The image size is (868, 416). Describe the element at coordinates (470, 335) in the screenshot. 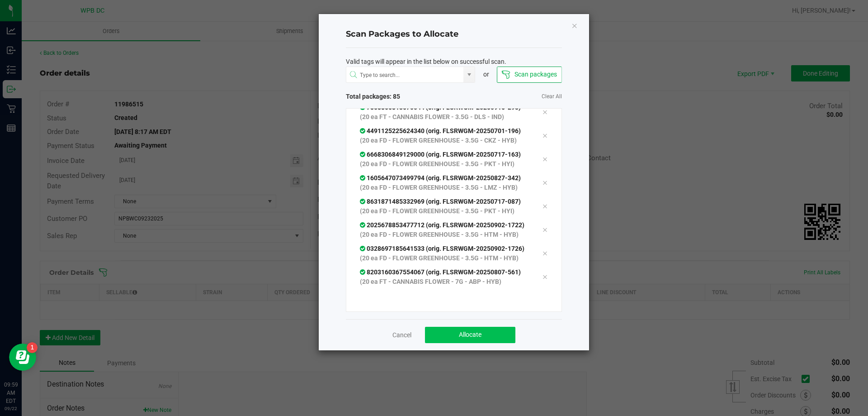

I see `button: Allocate` at that location.